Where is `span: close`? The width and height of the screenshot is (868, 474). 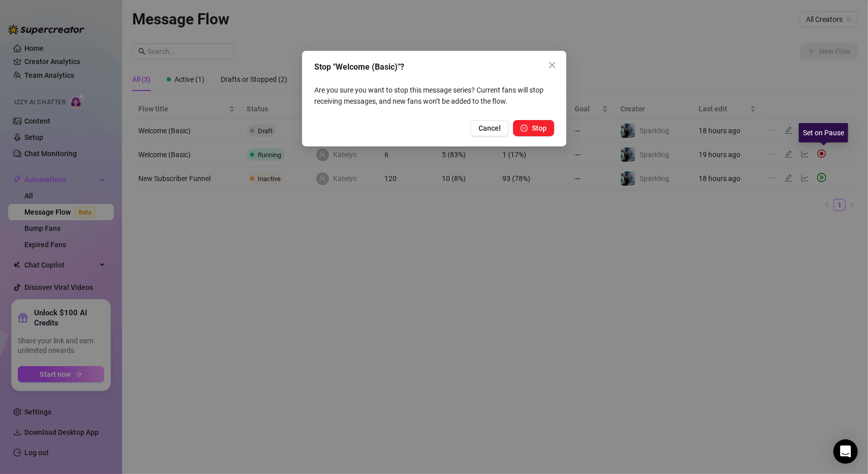
span: close is located at coordinates (552, 65).